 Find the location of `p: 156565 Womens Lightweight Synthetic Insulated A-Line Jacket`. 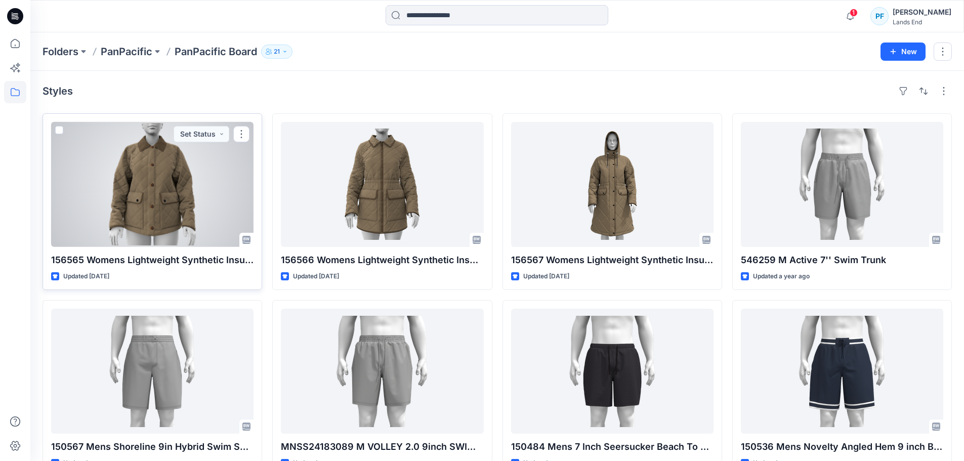

p: 156565 Womens Lightweight Synthetic Insulated A-Line Jacket is located at coordinates (152, 260).